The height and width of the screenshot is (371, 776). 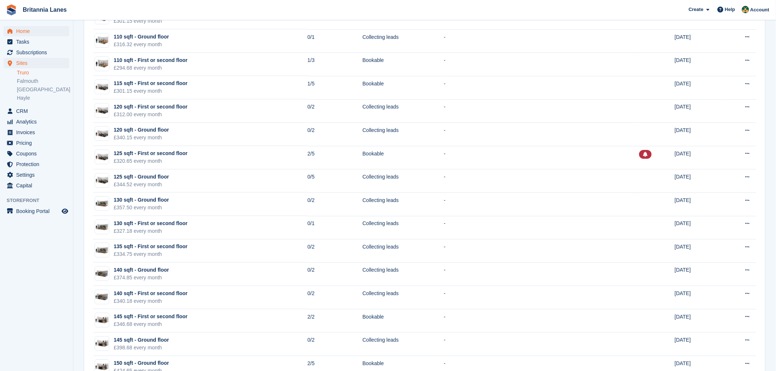 What do you see at coordinates (102, 274) in the screenshot?
I see `img: 140-sqft-unit.jpg` at bounding box center [102, 274].